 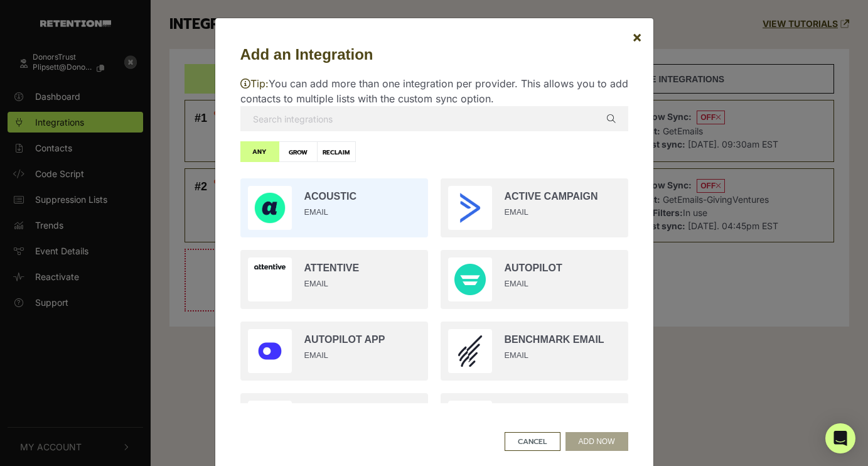 What do you see at coordinates (434, 118) in the screenshot?
I see `input: Search integrations` at bounding box center [434, 118].